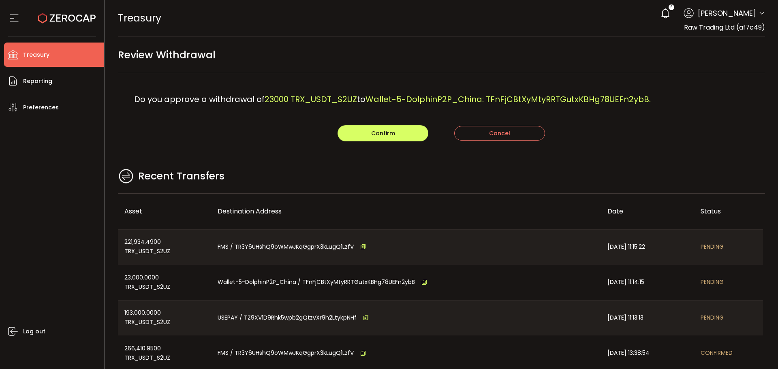  Describe the element at coordinates (499, 133) in the screenshot. I see `span: Cancel` at that location.